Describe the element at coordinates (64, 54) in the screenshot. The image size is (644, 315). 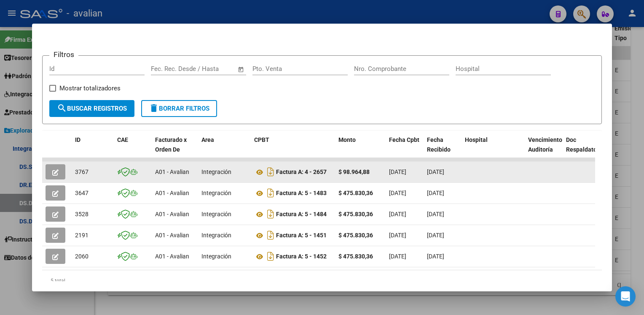
I see `h3: Filtros` at that location.